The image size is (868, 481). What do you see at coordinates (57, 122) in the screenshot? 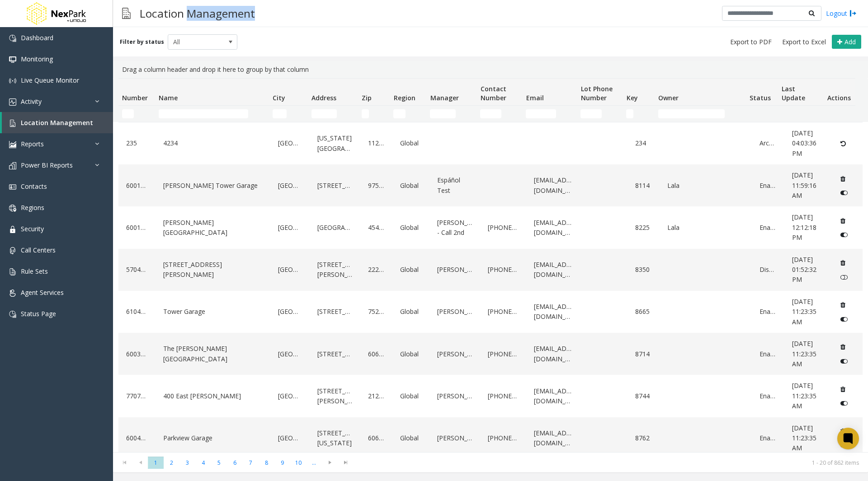
I see `span: Location Management` at bounding box center [57, 122].